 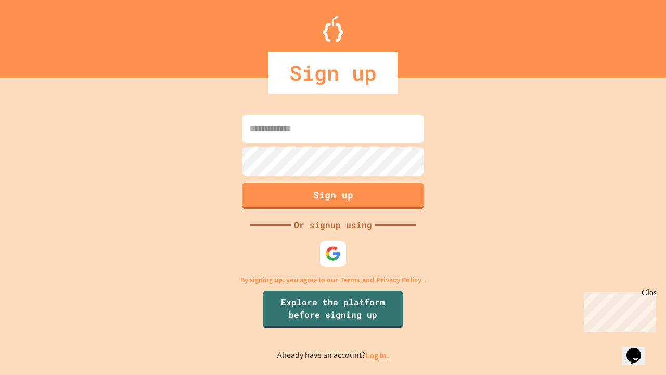 I want to click on img: google-icon.svg, so click(x=333, y=253).